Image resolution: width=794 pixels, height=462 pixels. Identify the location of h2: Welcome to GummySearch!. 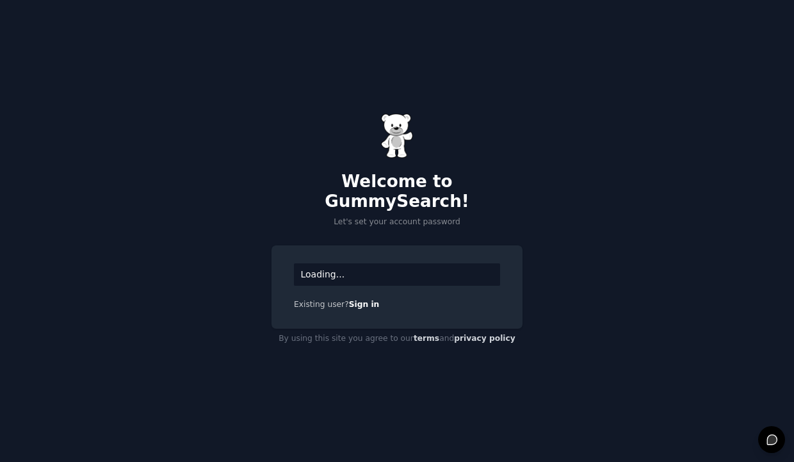
(397, 191).